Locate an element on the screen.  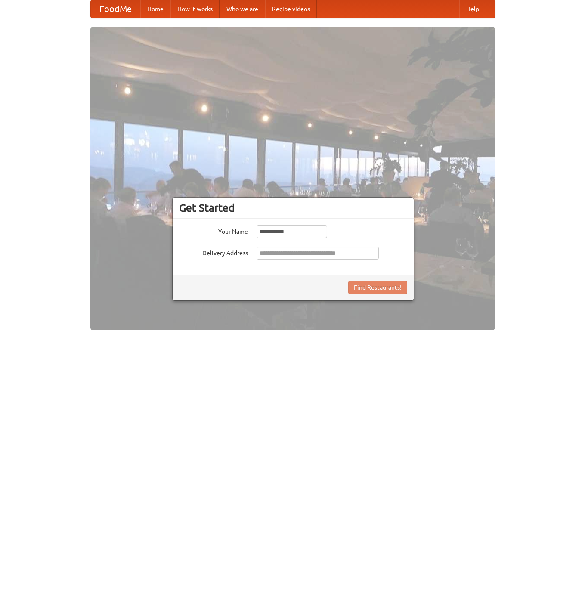
a: Home is located at coordinates (155, 9).